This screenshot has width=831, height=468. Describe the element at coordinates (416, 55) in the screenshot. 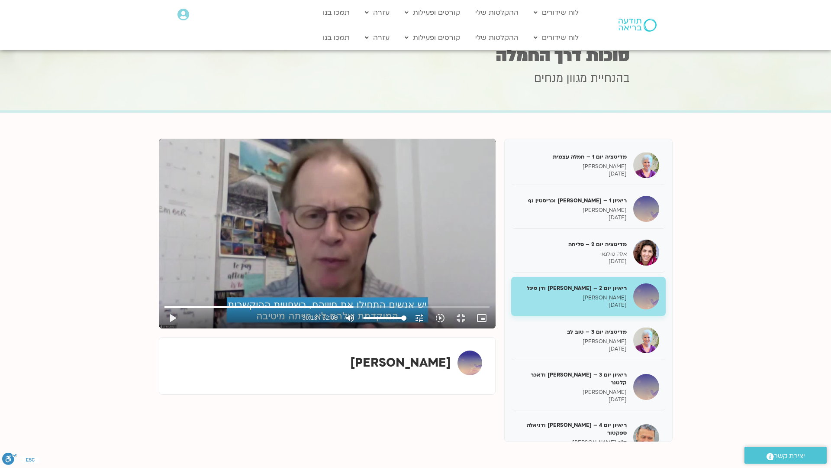

I see `h1: סוכות דרך החמלה` at that location.